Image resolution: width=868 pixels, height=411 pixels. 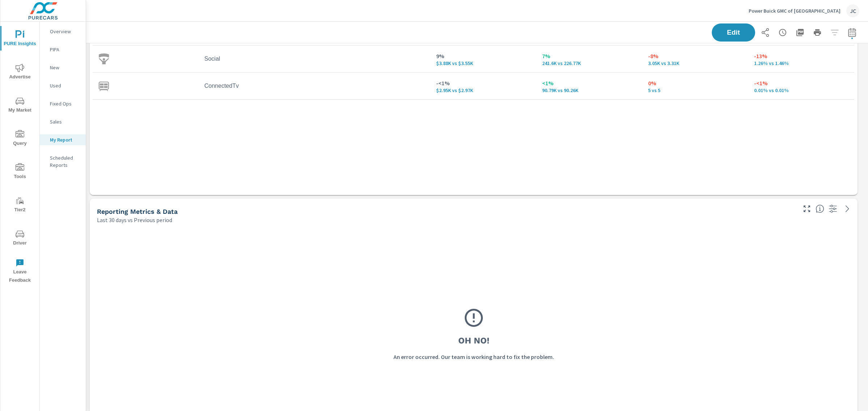 I want to click on p: $2,952 vs $2,971, so click(x=483, y=90).